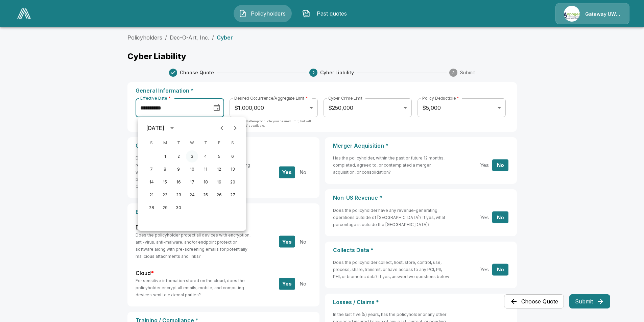 This screenshot has width=644, height=322. Describe the element at coordinates (194, 246) in the screenshot. I see `h6: Does the policyholder protect all devices with encryption, anti-virus, anti-malware, and/or endpo...` at that location.